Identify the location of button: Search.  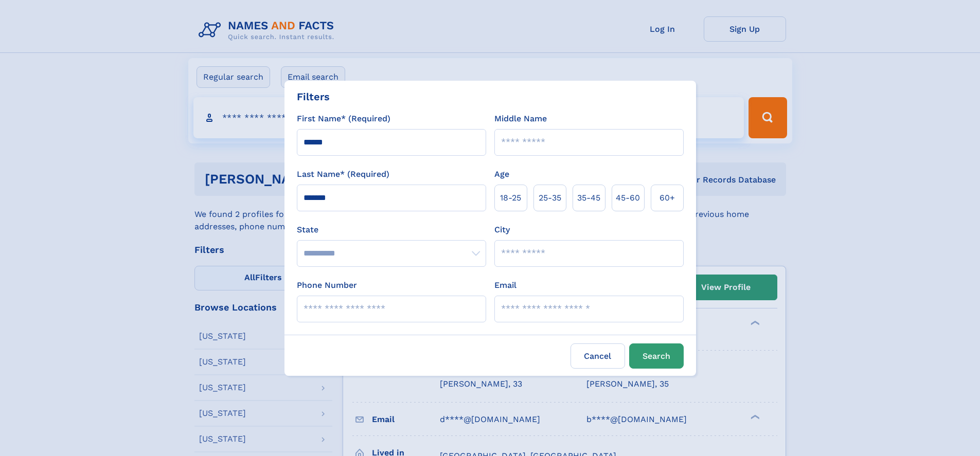
(656, 356).